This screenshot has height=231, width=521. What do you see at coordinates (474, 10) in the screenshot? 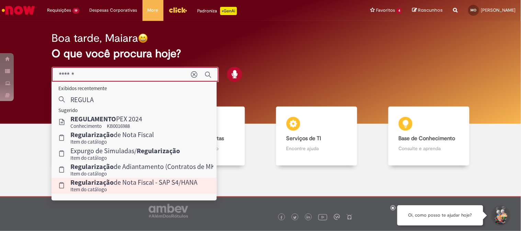
I see `span: MO` at bounding box center [474, 10].